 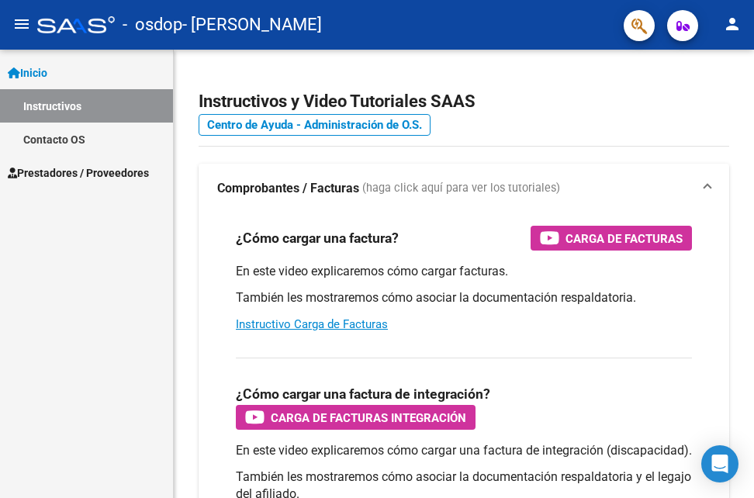 I want to click on h3: ¿Cómo cargar una factura de integración?, so click(x=363, y=394).